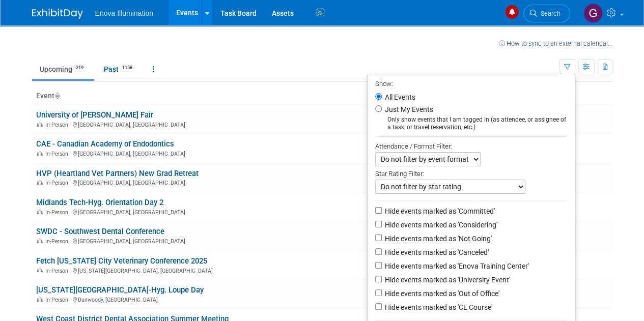  Describe the element at coordinates (547, 13) in the screenshot. I see `a: Search` at that location.